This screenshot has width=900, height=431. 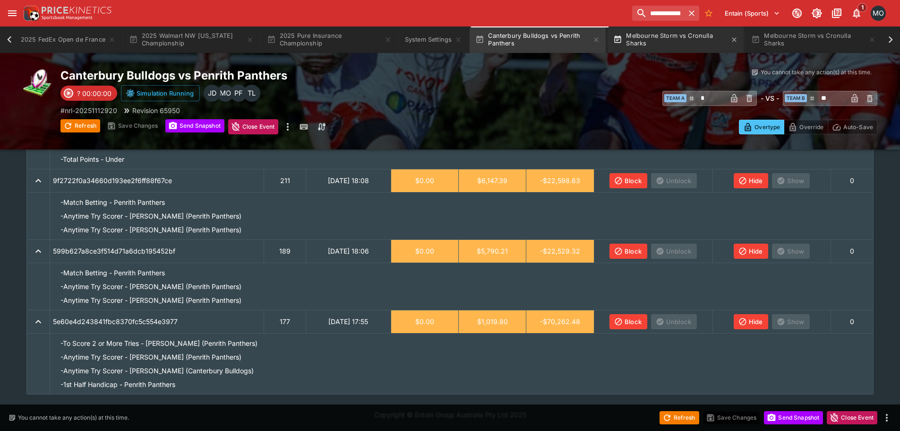 I want to click on button: Overtype, so click(x=762, y=127).